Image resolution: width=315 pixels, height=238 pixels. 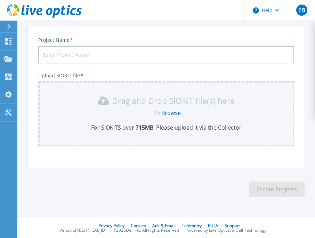 I want to click on a: Ads & Email, so click(x=164, y=225).